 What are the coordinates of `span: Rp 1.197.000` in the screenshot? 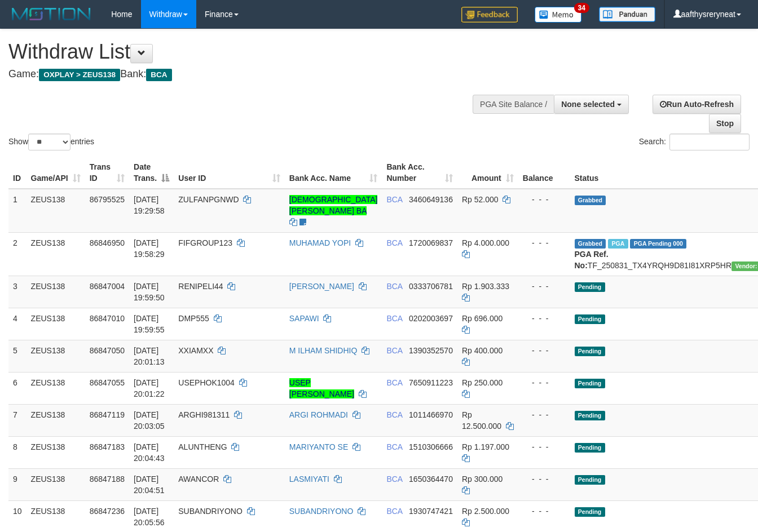 It's located at (486, 447).